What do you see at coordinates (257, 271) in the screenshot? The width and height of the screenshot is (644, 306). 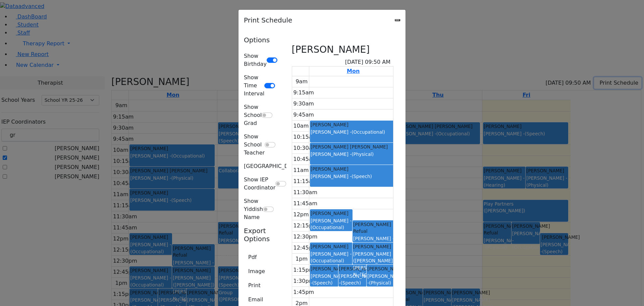 I see `button: Image` at bounding box center [257, 271].